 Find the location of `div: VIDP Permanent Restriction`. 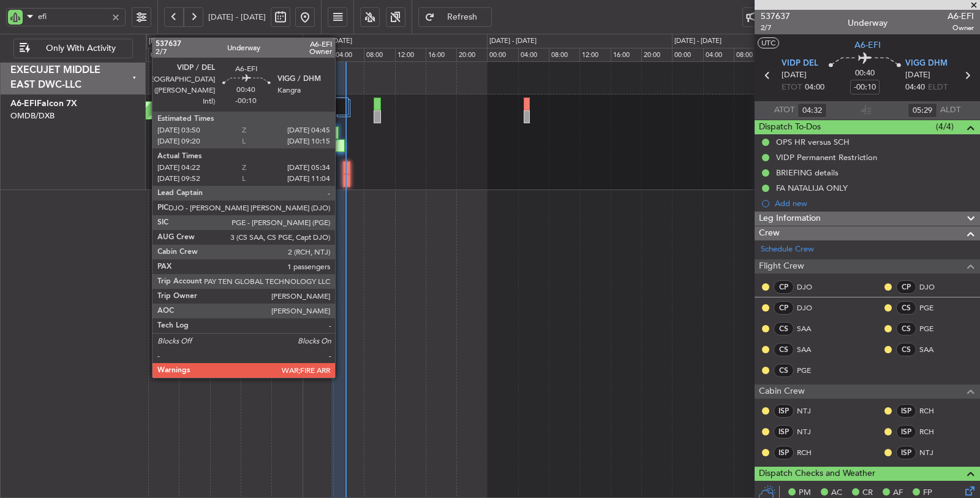

div: VIDP Permanent Restriction is located at coordinates (827, 157).